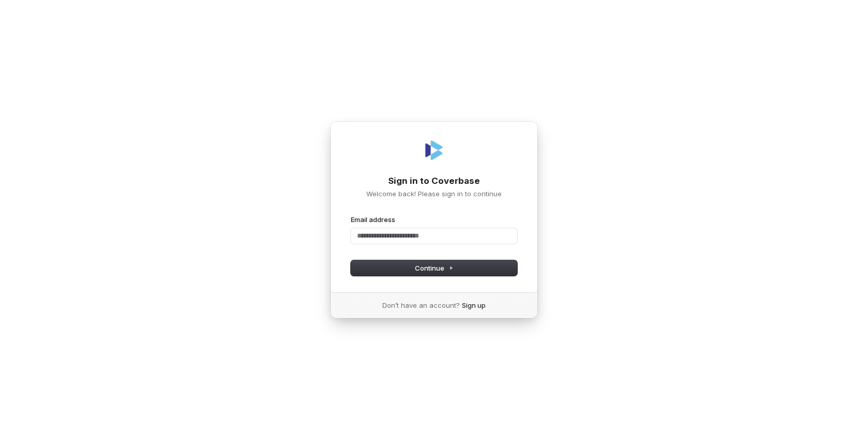  What do you see at coordinates (434, 181) in the screenshot?
I see `h1: Sign in to Coverbase` at bounding box center [434, 181].